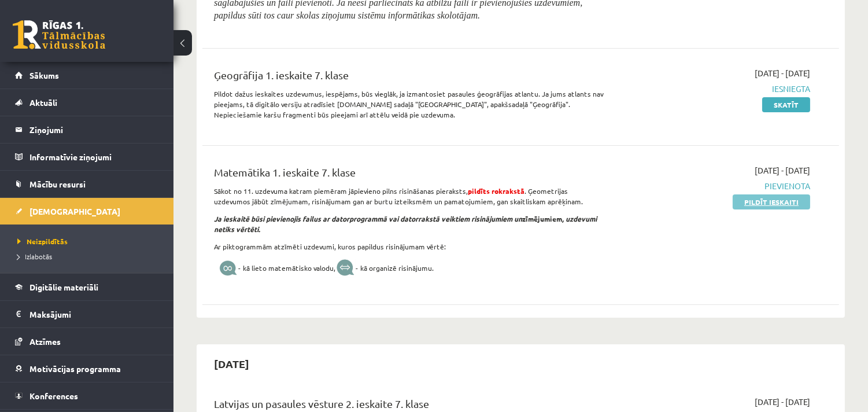  What do you see at coordinates (87, 287) in the screenshot?
I see `a: Digitālie materiāli` at bounding box center [87, 287].